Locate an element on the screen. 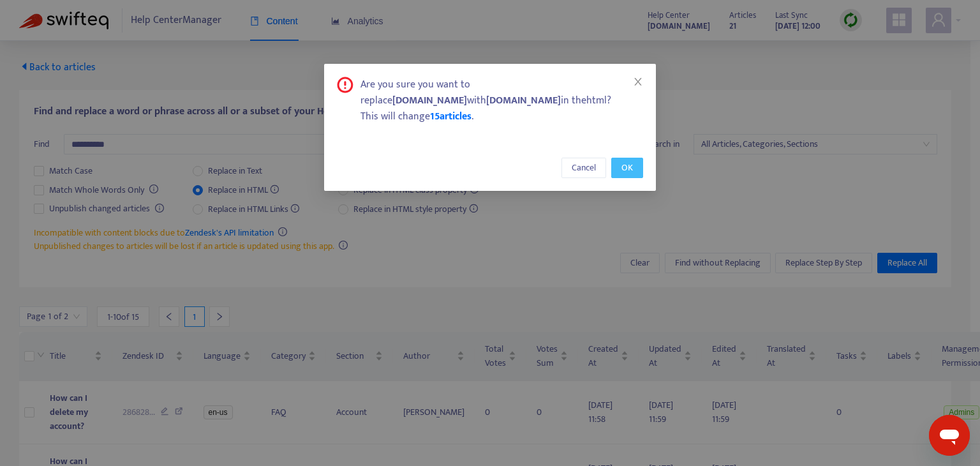  button: OK is located at coordinates (627, 168).